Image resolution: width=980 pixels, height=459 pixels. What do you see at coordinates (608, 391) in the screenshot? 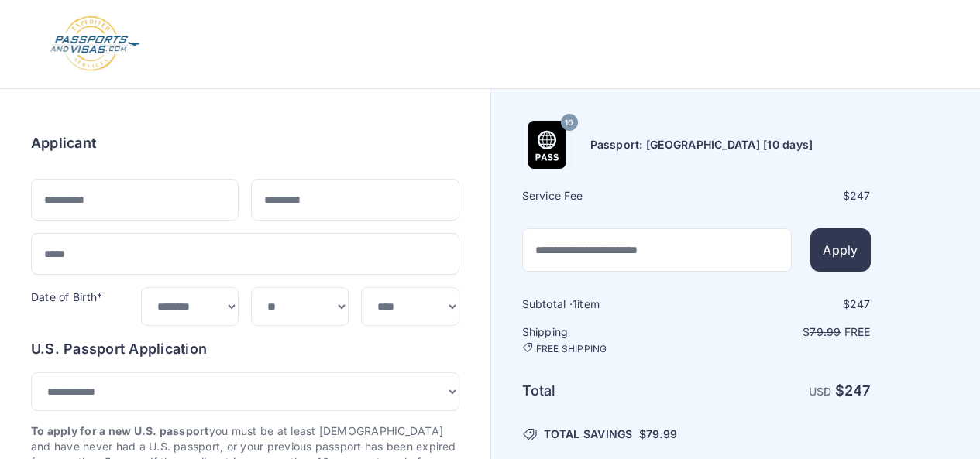
I see `h6: Total` at bounding box center [608, 391].